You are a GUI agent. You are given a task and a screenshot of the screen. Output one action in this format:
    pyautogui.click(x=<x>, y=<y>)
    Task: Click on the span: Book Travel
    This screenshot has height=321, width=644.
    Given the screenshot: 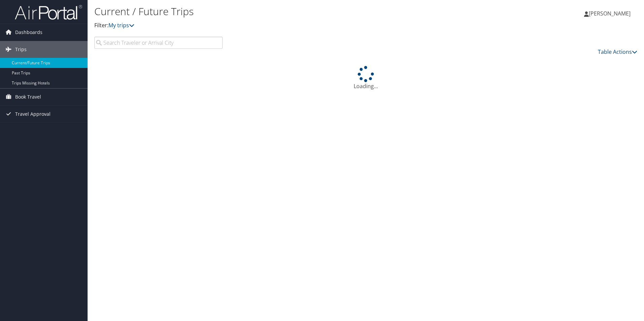 What is the action you would take?
    pyautogui.click(x=28, y=97)
    